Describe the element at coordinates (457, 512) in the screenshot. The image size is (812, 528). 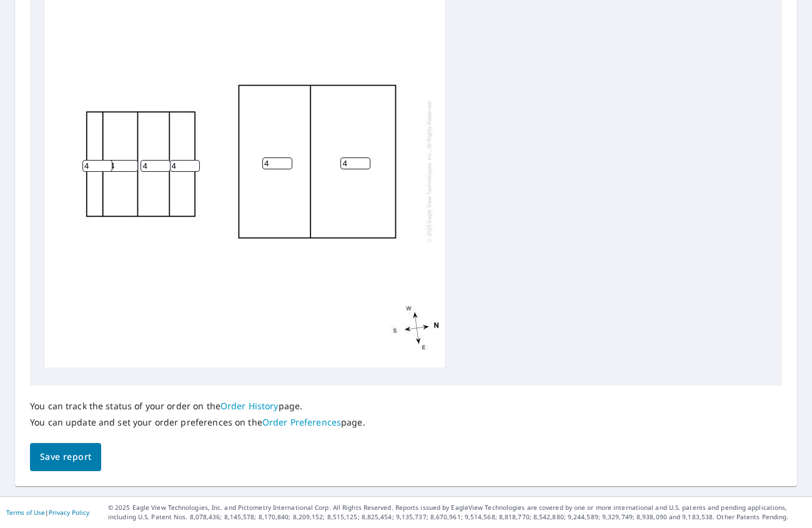
I see `p: © 2025 Eagle View Technologies, Inc. and Pictometry International Corp. All Rights Reserved. Repo...` at that location.